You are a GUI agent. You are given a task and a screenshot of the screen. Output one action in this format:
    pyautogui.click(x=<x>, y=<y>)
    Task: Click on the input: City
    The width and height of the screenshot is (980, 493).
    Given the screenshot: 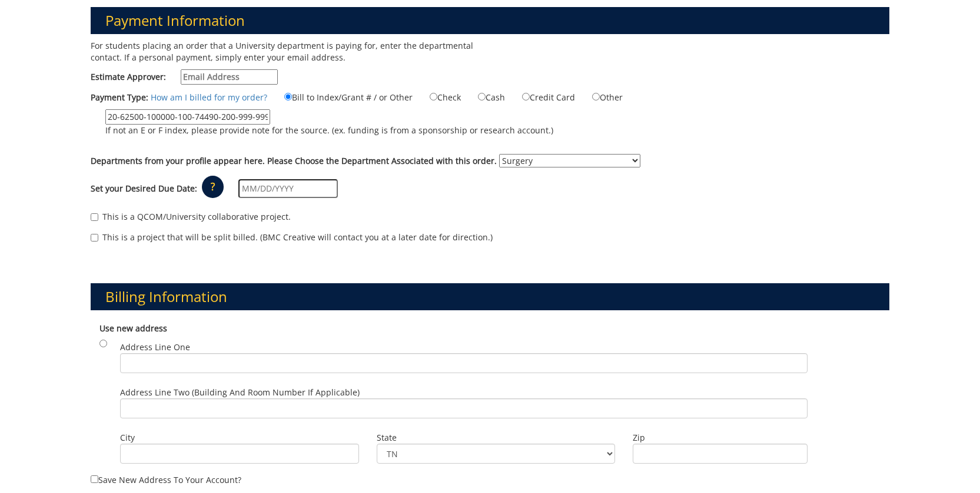 What is the action you would take?
    pyautogui.click(x=239, y=454)
    